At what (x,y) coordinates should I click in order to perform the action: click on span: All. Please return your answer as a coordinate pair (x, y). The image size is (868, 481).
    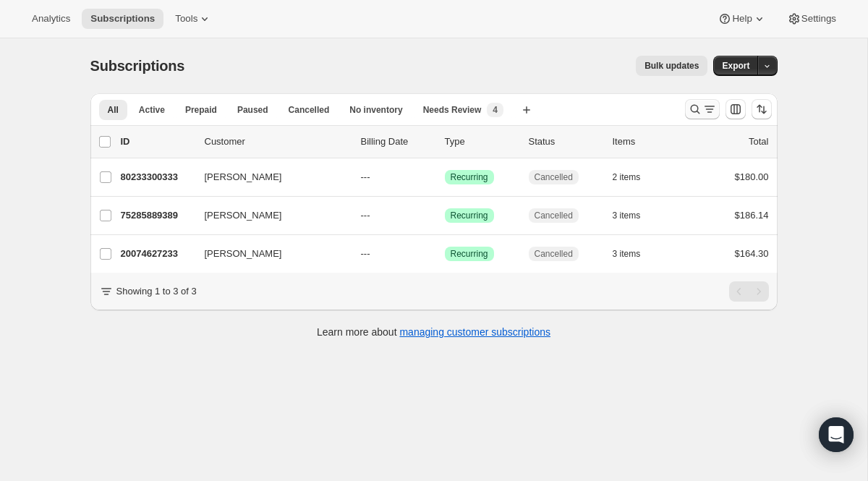
    Looking at the image, I should click on (113, 110).